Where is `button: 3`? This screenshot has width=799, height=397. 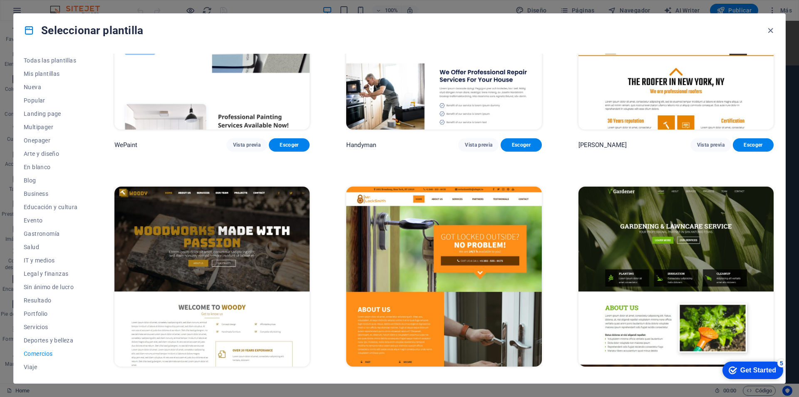
button: 3 is located at coordinates (24, 346).